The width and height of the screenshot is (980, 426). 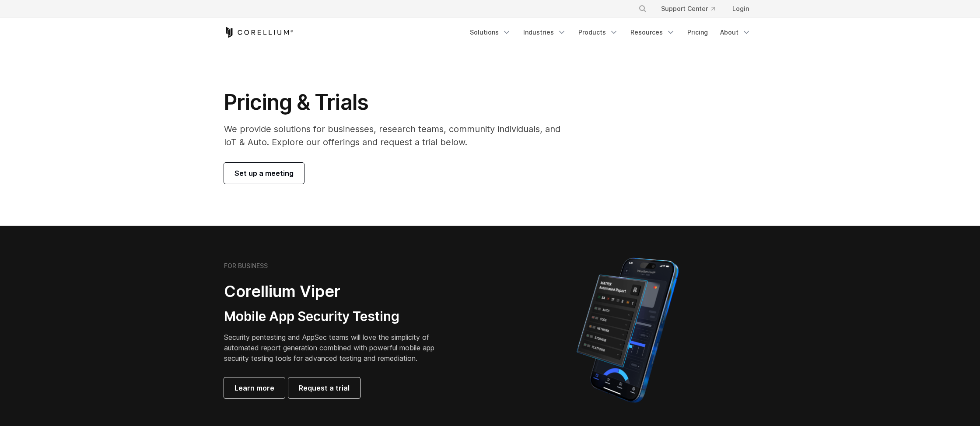 What do you see at coordinates (687, 9) in the screenshot?
I see `a: Support Center` at bounding box center [687, 9].